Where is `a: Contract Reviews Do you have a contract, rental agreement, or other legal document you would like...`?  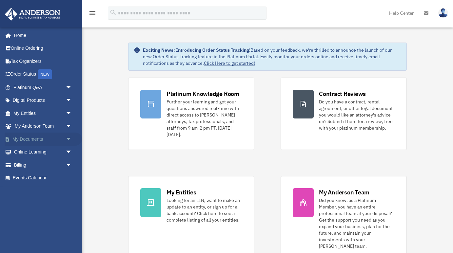
a: Contract Reviews Do you have a contract, rental agreement, or other legal document you would like... is located at coordinates (343, 114).